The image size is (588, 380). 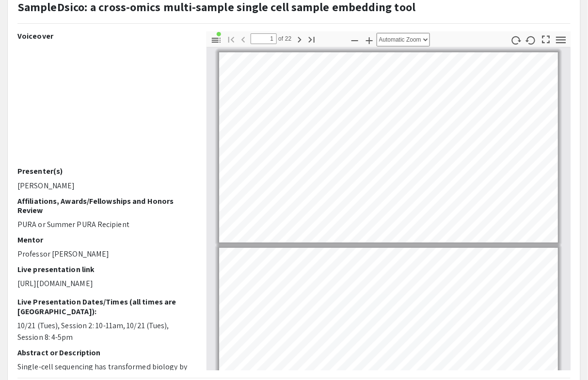 What do you see at coordinates (105, 240) in the screenshot?
I see `h2: Mentor` at bounding box center [105, 240].